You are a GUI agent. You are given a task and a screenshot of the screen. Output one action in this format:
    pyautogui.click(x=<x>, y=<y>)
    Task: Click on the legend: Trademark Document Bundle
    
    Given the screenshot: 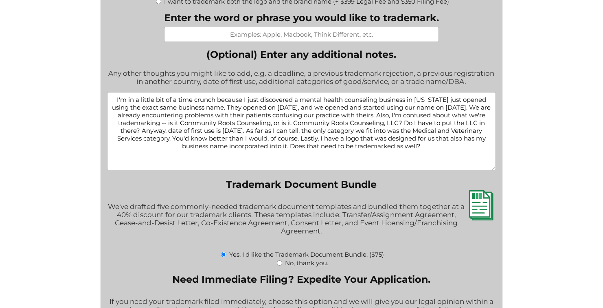 What is the action you would take?
    pyautogui.click(x=301, y=184)
    